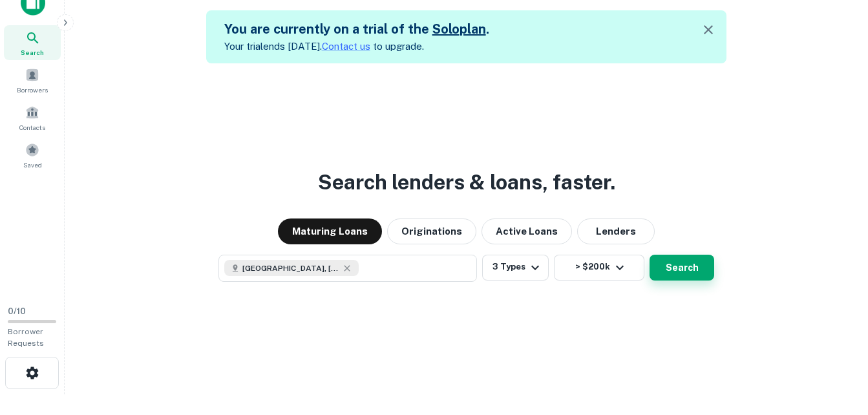 The height and width of the screenshot is (415, 868). What do you see at coordinates (345, 46) in the screenshot?
I see `a: Contact us` at bounding box center [345, 46].